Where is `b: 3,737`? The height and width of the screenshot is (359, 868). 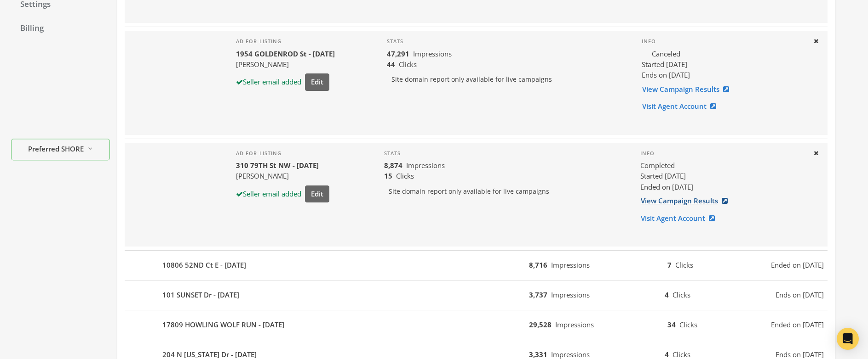 b: 3,737 is located at coordinates (538, 295).